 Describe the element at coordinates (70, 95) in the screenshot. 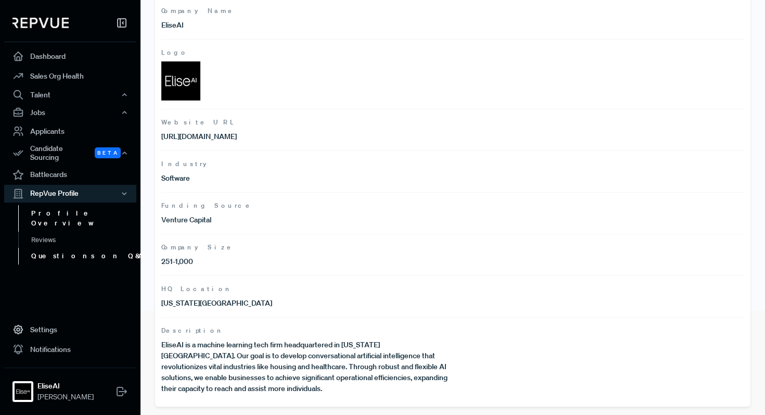

I see `div: Talent` at that location.